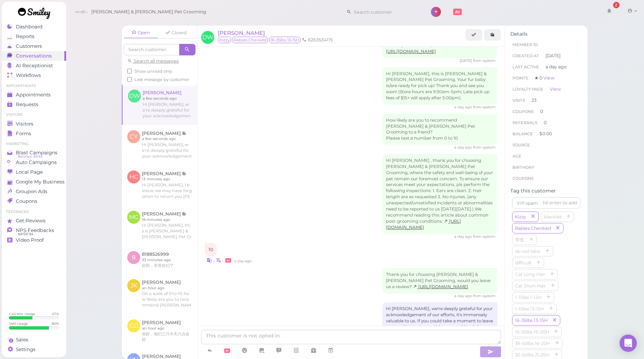 The height and width of the screenshot is (359, 644). I want to click on span: Google My Business, so click(41, 182).